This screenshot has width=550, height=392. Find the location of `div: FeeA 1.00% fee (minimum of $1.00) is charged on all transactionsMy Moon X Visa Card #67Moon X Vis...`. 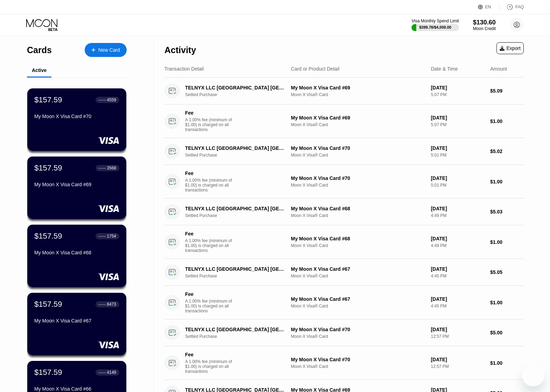

div: FeeA 1.00% fee (minimum of $1.00) is charged on all transactionsMy Moon X Visa Card #67Moon X Vis... is located at coordinates (344, 302).